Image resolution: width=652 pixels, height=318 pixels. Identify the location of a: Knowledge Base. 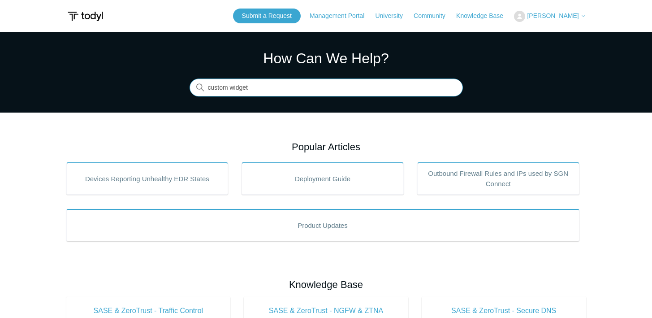
(484, 16).